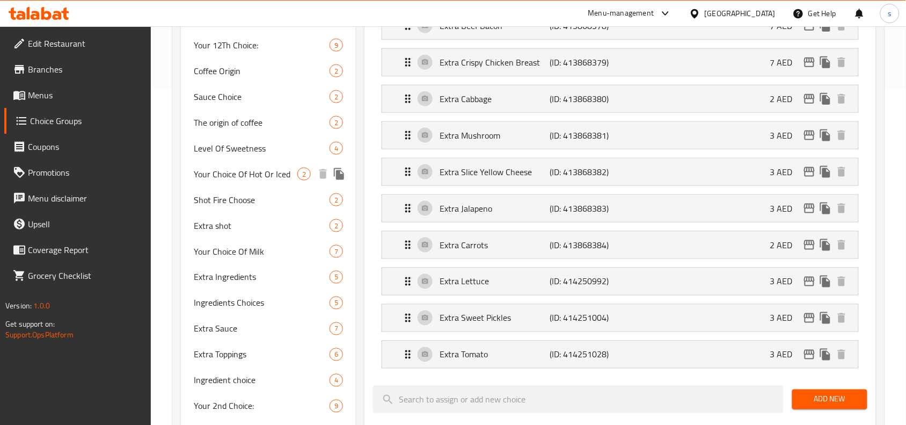  What do you see at coordinates (85, 69) in the screenshot?
I see `span: Branches` at bounding box center [85, 69].